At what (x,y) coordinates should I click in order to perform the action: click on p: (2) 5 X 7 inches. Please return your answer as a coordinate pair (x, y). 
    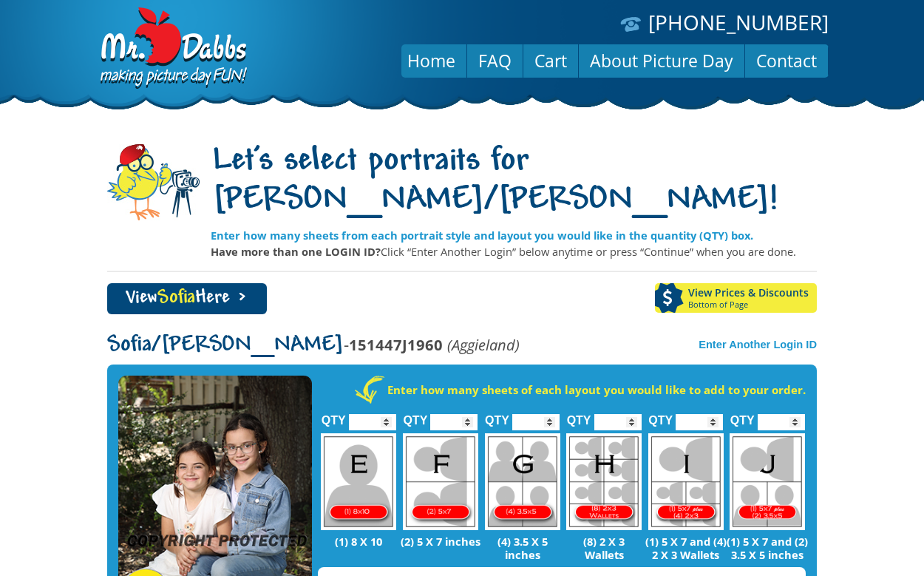
    Looking at the image, I should click on (440, 541).